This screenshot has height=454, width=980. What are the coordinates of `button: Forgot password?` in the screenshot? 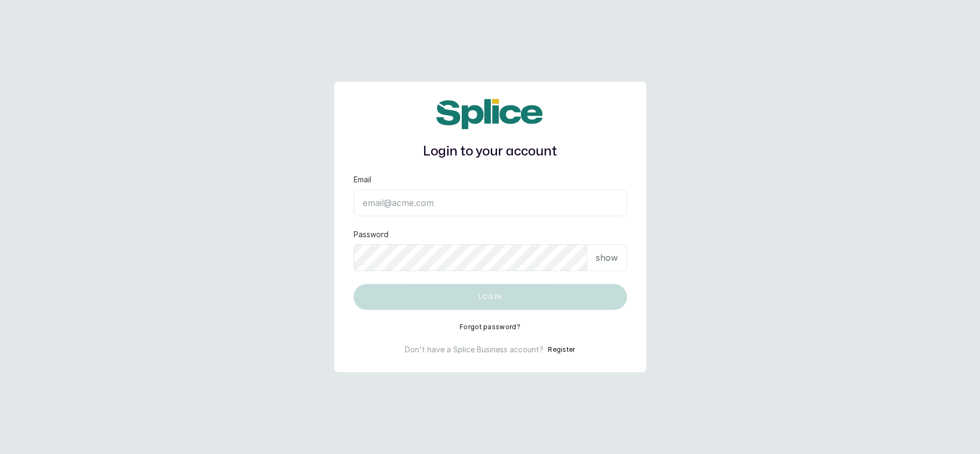 It's located at (490, 327).